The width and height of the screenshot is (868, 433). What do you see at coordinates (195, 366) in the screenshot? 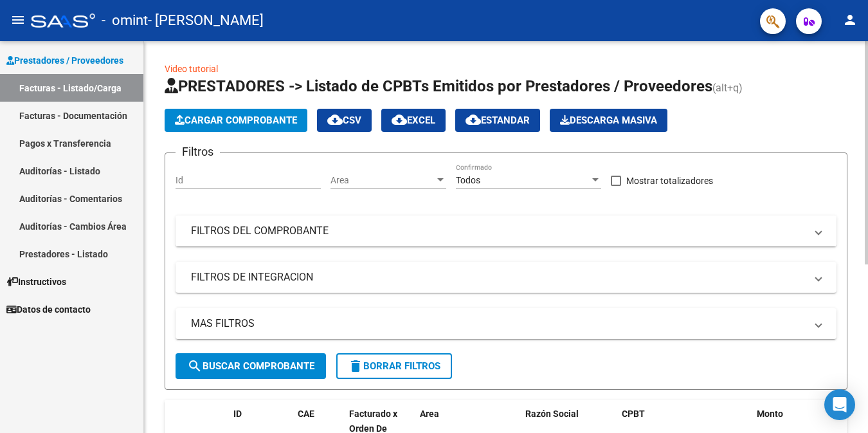
I see `mat-icon: search` at bounding box center [195, 366].